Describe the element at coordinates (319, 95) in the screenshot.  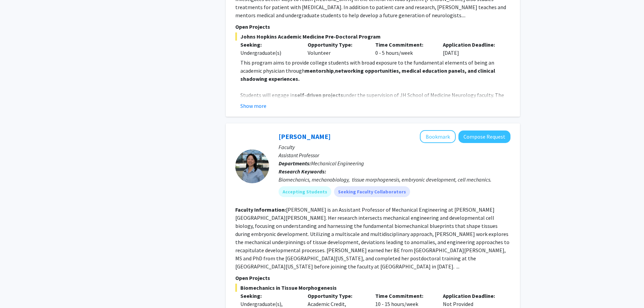
I see `strong: self-driven projects` at that location.